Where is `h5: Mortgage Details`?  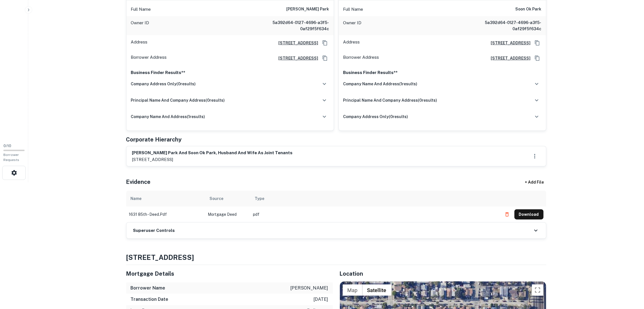 h5: Mortgage Details is located at coordinates (230, 274).